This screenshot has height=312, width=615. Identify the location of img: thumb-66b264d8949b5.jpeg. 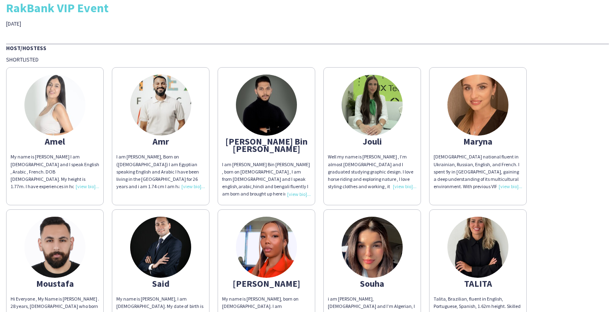
(55, 105).